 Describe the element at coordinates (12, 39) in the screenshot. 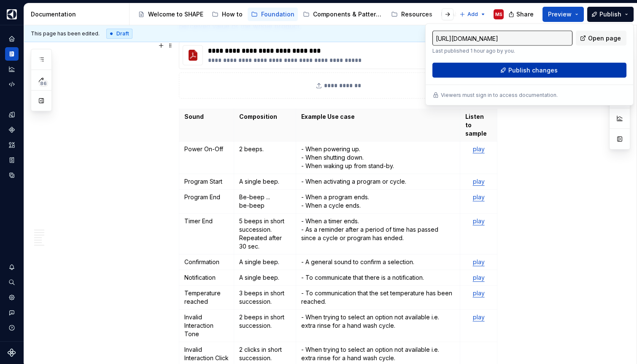

I see `a: Home` at that location.